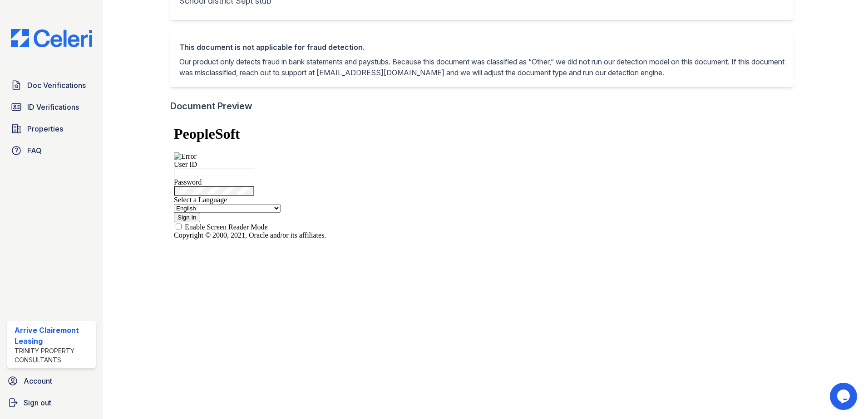 The width and height of the screenshot is (868, 419). Describe the element at coordinates (17, 66) in the screenshot. I see `label: Password` at that location.